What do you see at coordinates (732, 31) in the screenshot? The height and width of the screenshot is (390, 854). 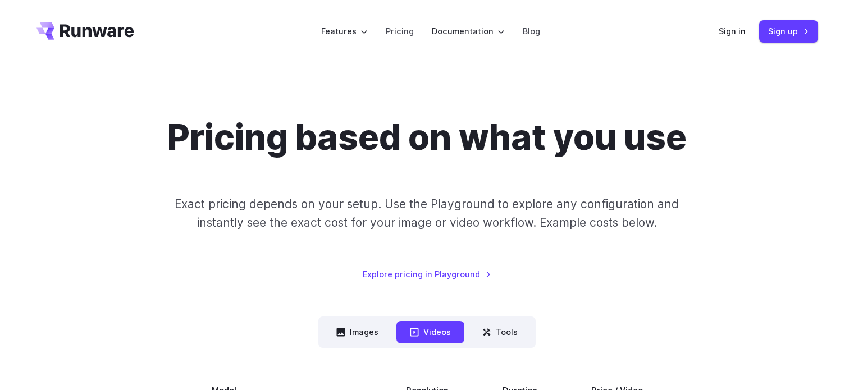 I see `a: Sign in` at bounding box center [732, 31].